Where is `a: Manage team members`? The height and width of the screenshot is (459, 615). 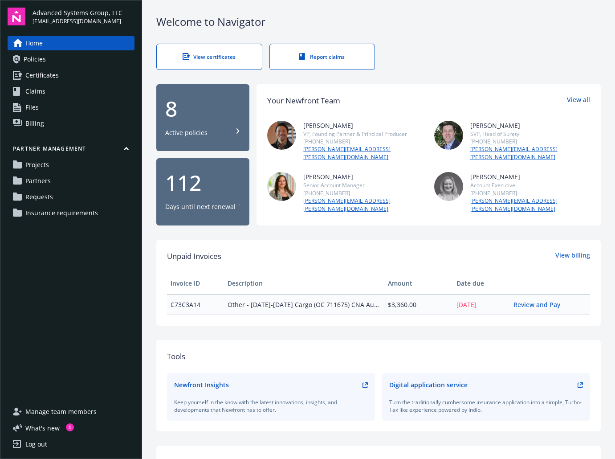
a: Manage team members is located at coordinates (71, 412).